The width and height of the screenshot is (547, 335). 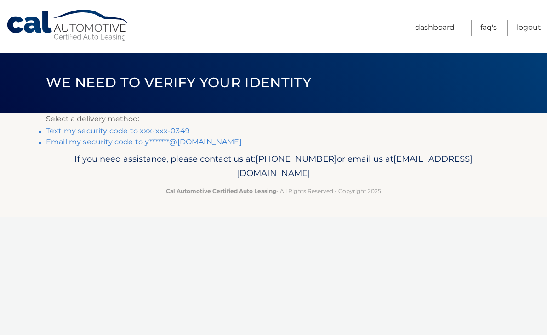 What do you see at coordinates (274, 119) in the screenshot?
I see `p: Select a delivery method:` at bounding box center [274, 119].